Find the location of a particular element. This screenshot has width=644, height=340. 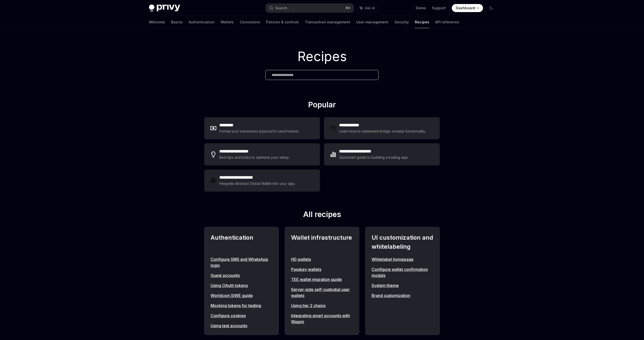

div: Quickstart guide to building a trading app. is located at coordinates (374, 157).